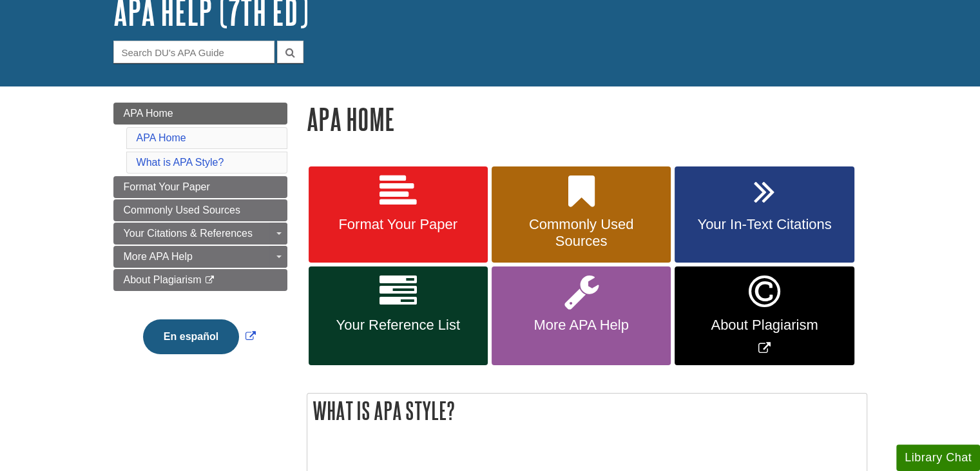  I want to click on a: What is APA Style?, so click(181, 162).